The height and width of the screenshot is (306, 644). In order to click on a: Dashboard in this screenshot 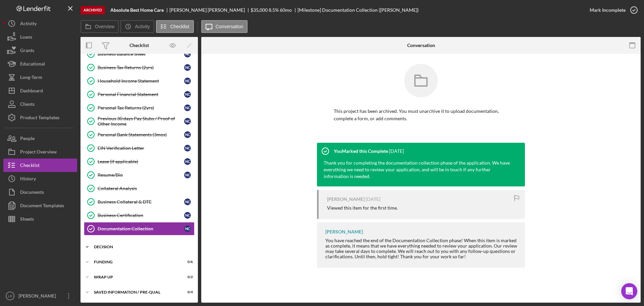, I will do `click(41, 90)`.